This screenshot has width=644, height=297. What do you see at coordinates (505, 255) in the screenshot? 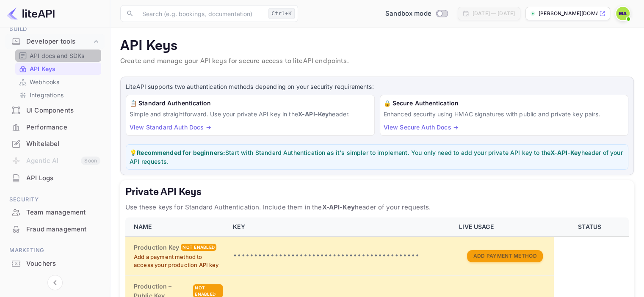
I see `a: Add Payment Method` at bounding box center [505, 255].